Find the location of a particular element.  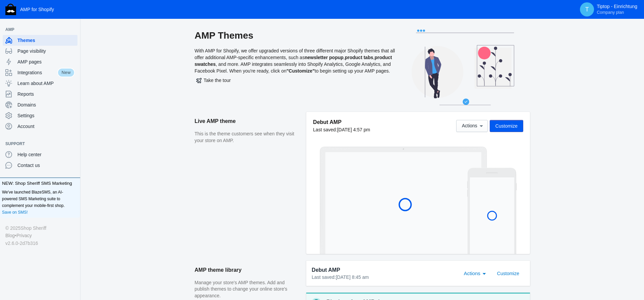

img: Laptop frame is located at coordinates (403, 200).